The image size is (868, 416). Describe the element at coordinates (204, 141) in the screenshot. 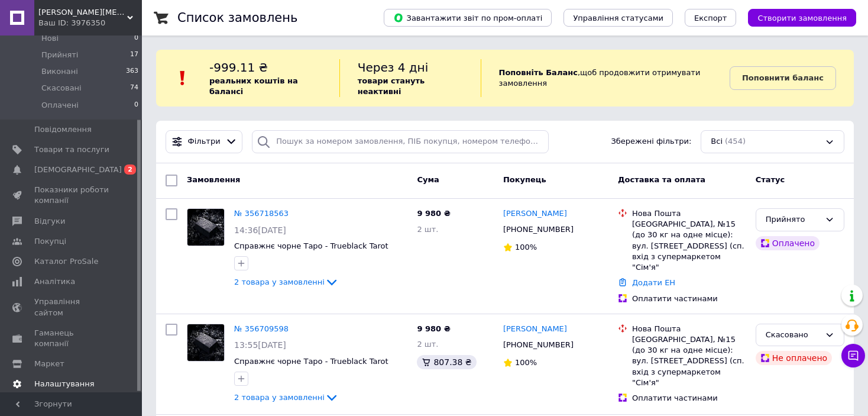

I see `span: Фільтри` at that location.